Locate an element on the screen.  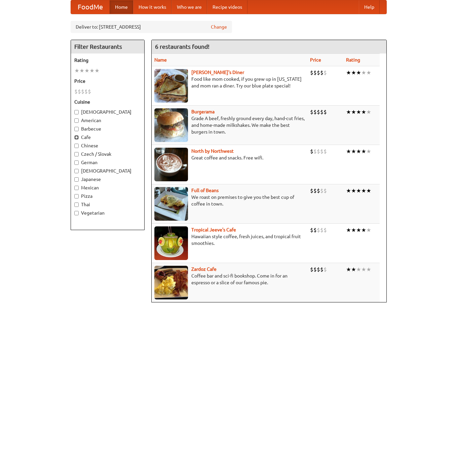
b: Zardoz Cafe is located at coordinates (204, 269).